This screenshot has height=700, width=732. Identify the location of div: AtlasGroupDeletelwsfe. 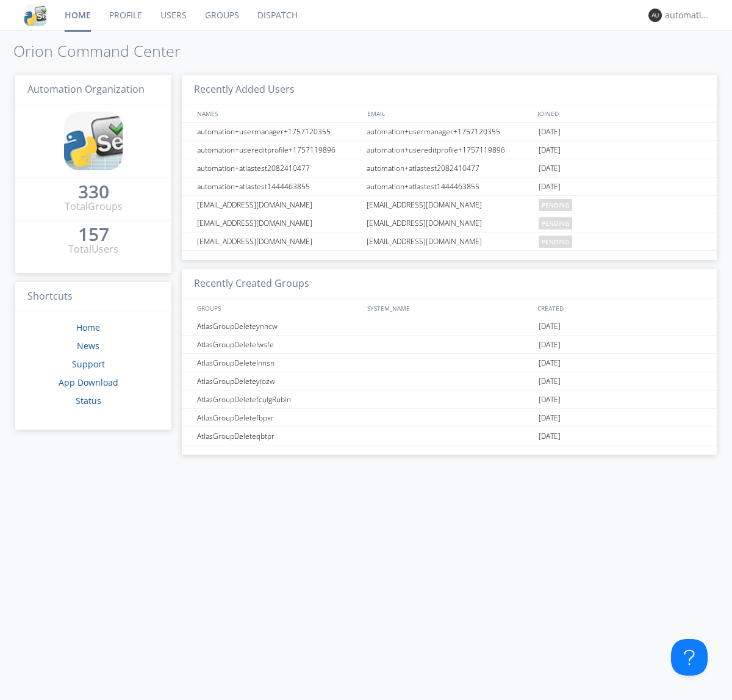
(278, 344).